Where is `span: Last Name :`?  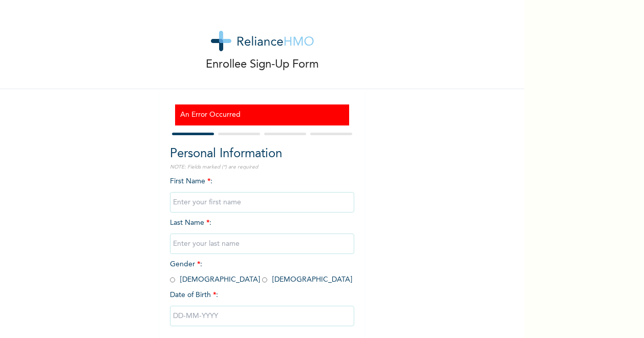
span: Last Name : is located at coordinates (262, 232).